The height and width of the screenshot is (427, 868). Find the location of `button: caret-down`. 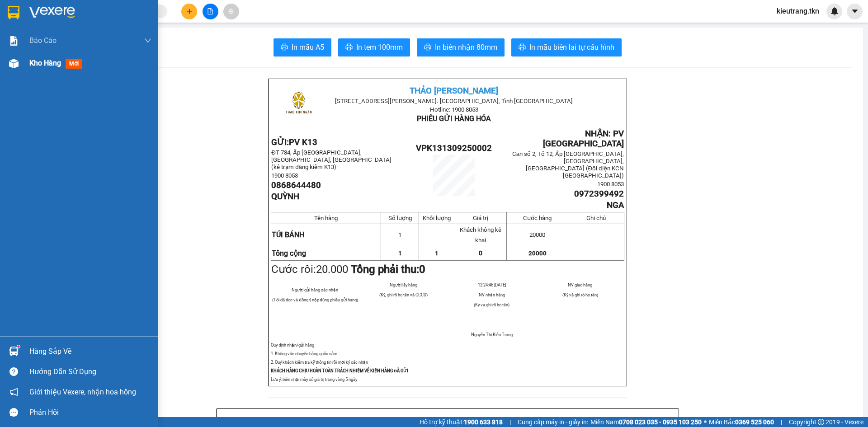

button: caret-down is located at coordinates (855, 11).